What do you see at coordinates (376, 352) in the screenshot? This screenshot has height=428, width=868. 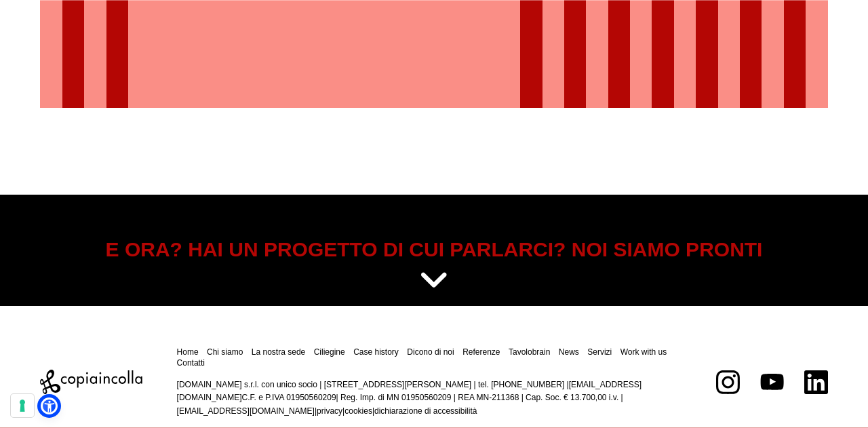 I see `a: Case history` at bounding box center [376, 352].